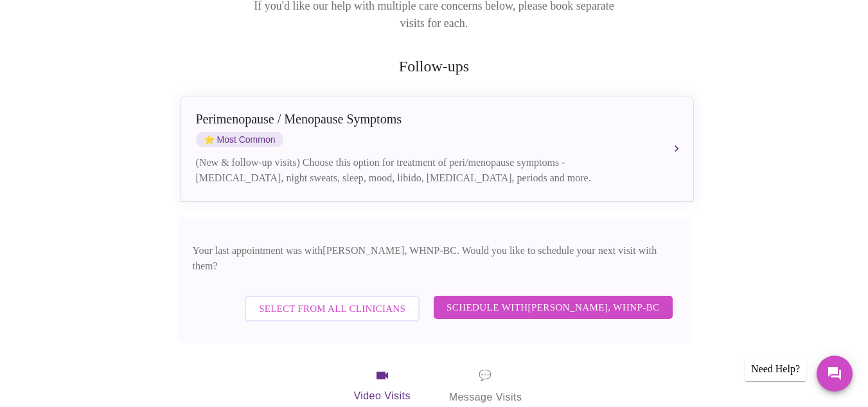 This screenshot has height=407, width=868. I want to click on button: Select from All Clinicians, so click(332, 309).